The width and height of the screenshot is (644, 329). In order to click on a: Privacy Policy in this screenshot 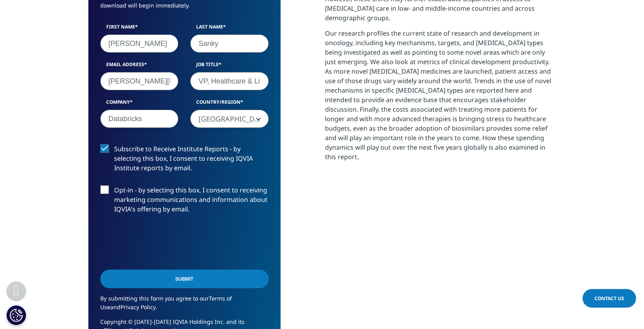, I will do `click(138, 307)`.